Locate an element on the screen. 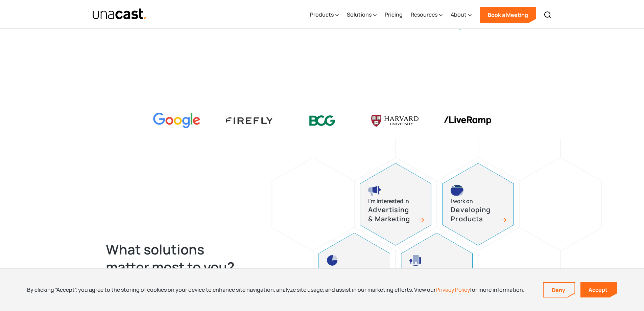 The image size is (644, 311). div: By clicking “Accept”, you agree to the storing of cookies on your device to enhance site navigati... is located at coordinates (275, 289).